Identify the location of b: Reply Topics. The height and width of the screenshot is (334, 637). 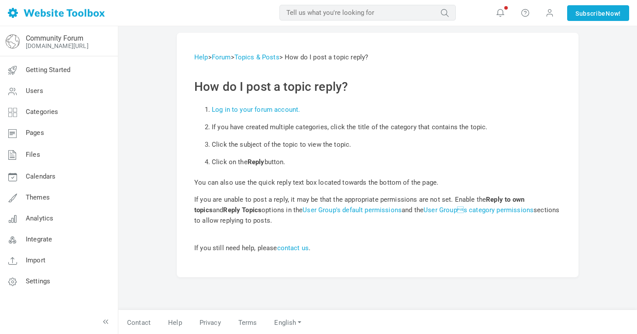
(242, 210).